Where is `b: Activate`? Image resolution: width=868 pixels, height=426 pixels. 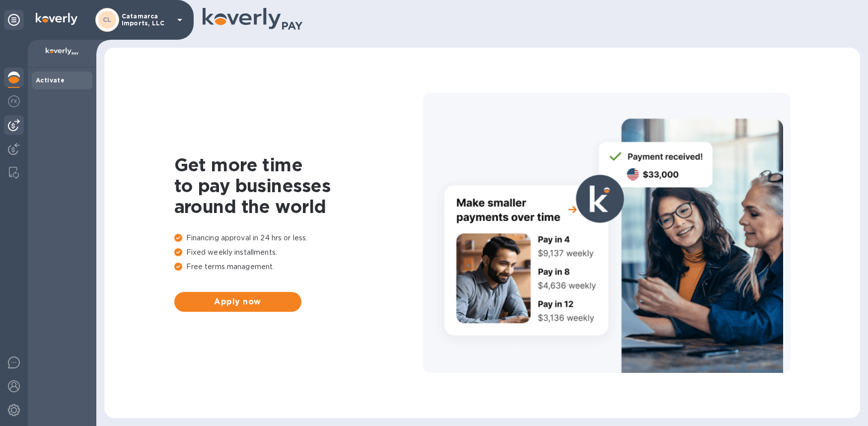
b: Activate is located at coordinates (50, 80).